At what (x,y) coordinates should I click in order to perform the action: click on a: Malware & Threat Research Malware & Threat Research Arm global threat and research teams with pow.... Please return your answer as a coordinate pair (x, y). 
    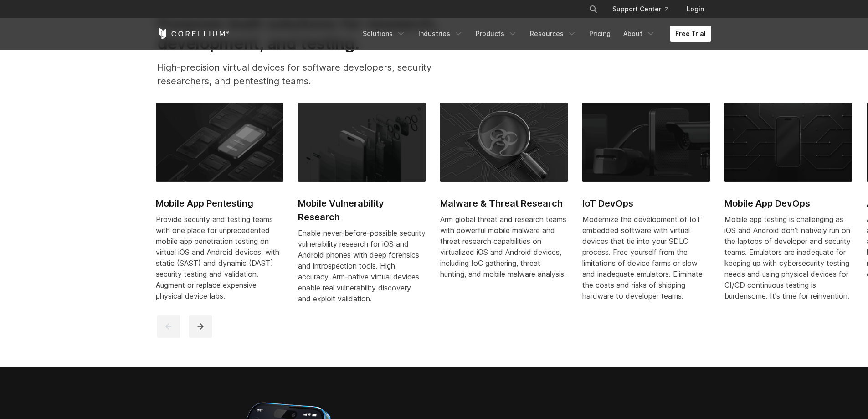
    Looking at the image, I should click on (504, 197).